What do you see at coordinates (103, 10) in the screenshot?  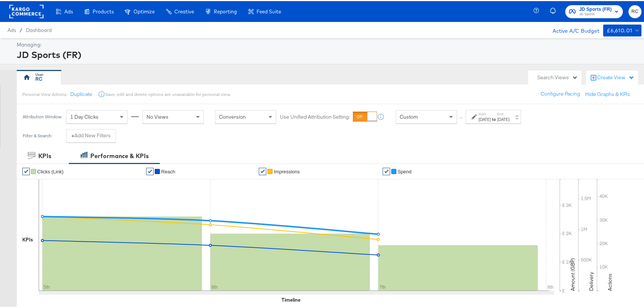 I see `span: Products` at bounding box center [103, 10].